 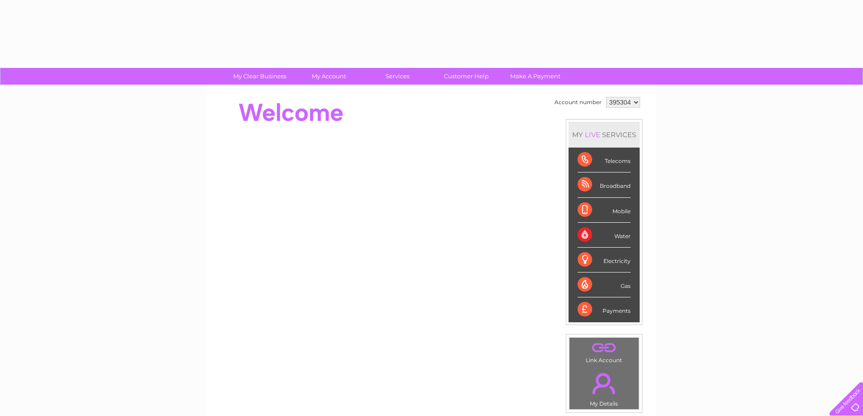 What do you see at coordinates (604, 235) in the screenshot?
I see `div: Water` at bounding box center [604, 235].